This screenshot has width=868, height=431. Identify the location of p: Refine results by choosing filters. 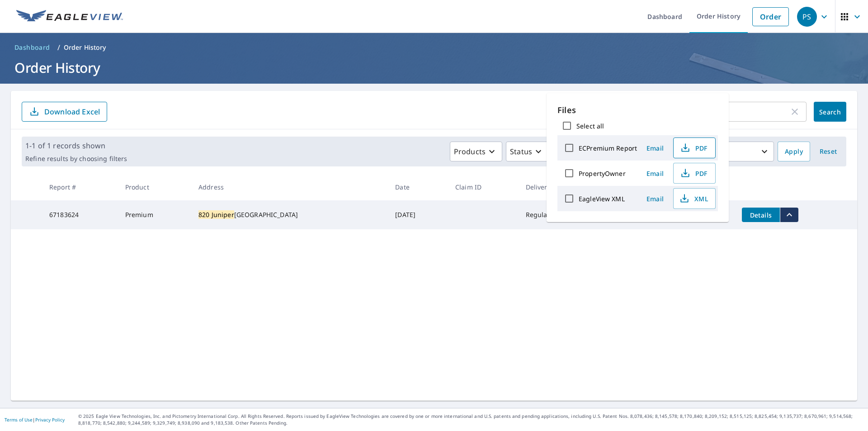
(76, 159).